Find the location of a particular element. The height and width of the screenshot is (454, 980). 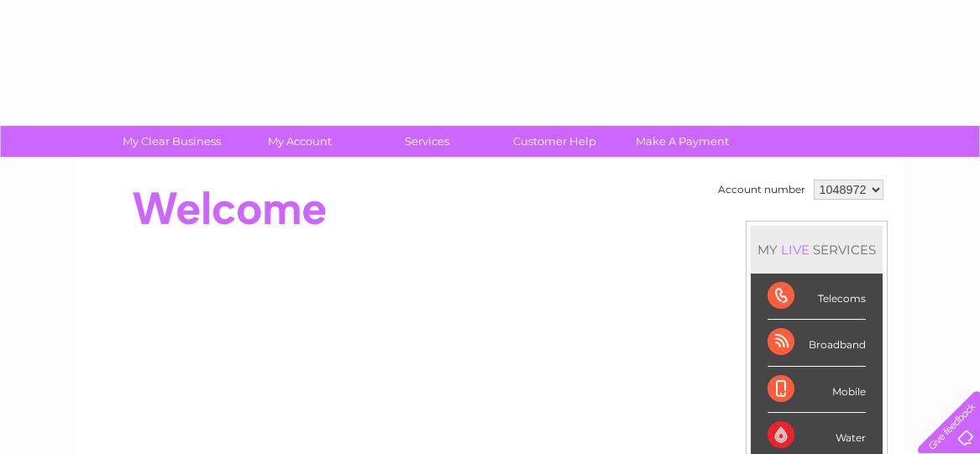

div: Broadband is located at coordinates (816, 342).